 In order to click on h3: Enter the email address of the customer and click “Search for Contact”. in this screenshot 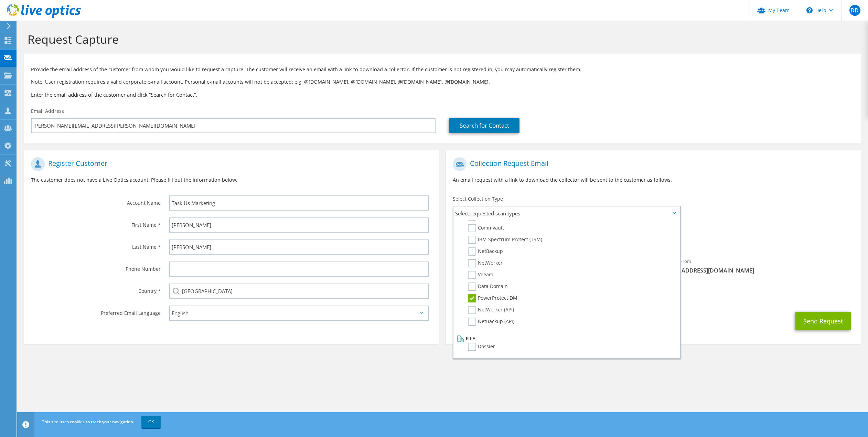, I will do `click(443, 95)`.